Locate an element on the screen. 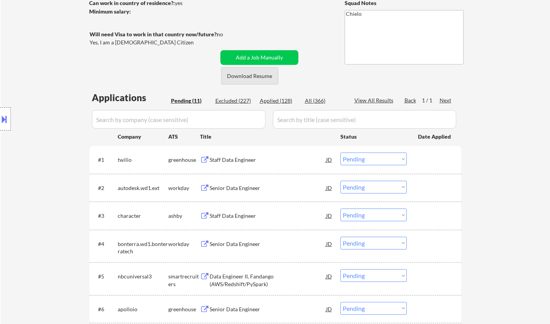 This screenshot has height=324, width=550. div: nbcuniversal3 is located at coordinates (143, 276).